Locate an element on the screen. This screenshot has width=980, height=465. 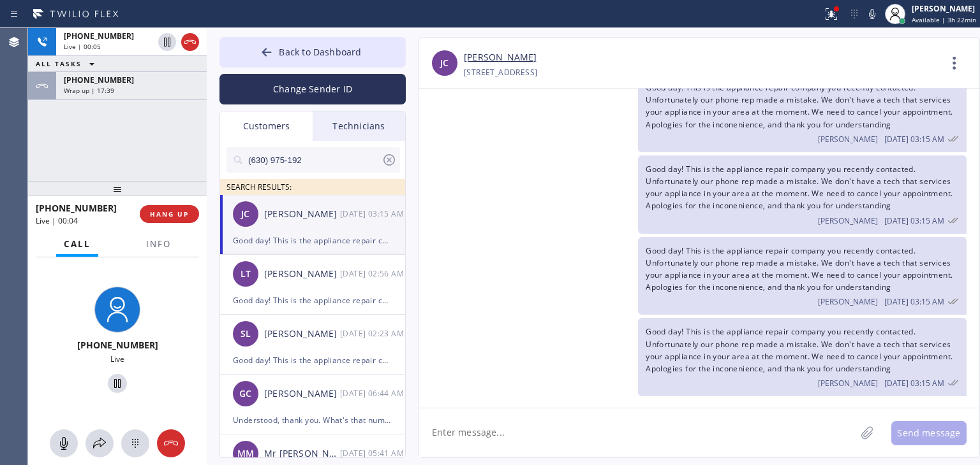
button: Info is located at coordinates (158, 244).